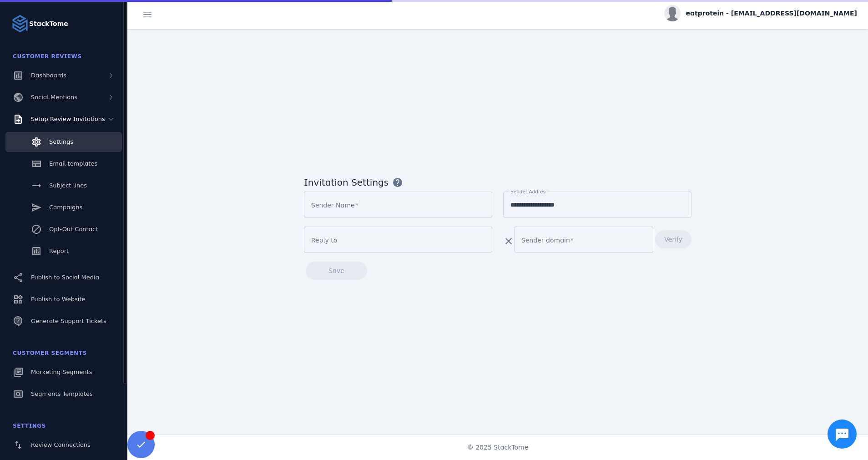  Describe the element at coordinates (61, 371) in the screenshot. I see `span: Marketing Segments` at that location.